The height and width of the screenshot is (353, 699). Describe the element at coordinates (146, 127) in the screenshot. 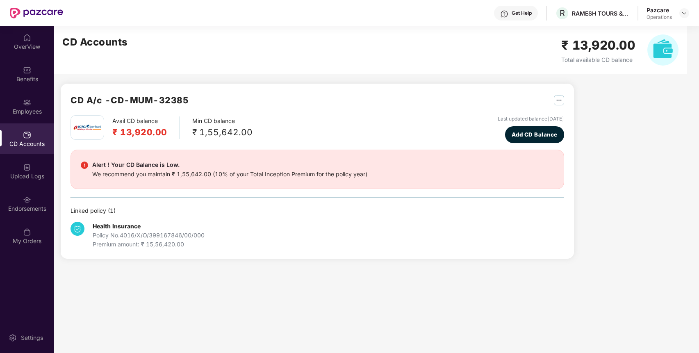

I see `div: Avail CD balance` at that location.